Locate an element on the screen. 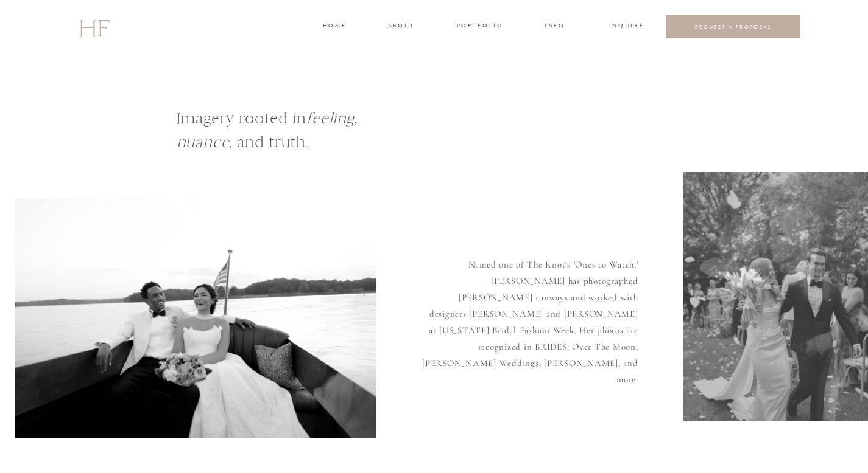 The height and width of the screenshot is (473, 868). a: INQUIRE is located at coordinates (626, 27).